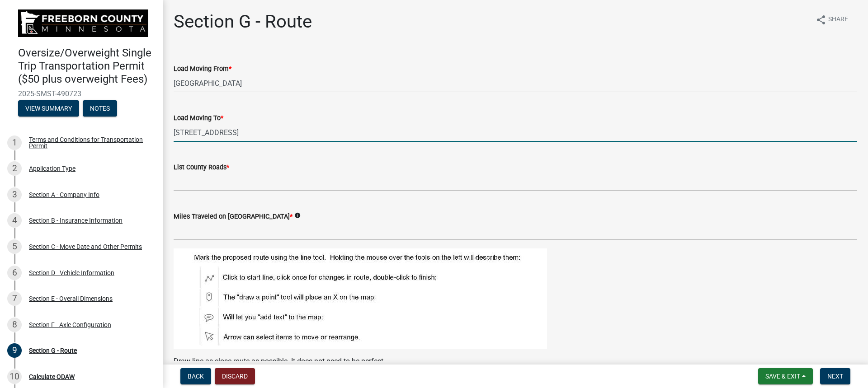 This screenshot has width=868, height=388. I want to click on span: Next, so click(835, 376).